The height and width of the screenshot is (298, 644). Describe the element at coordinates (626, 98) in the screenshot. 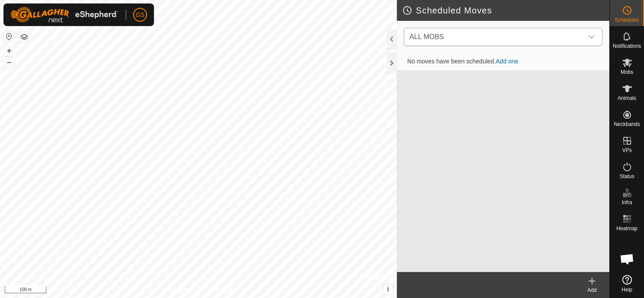

I see `span: Animals` at that location.